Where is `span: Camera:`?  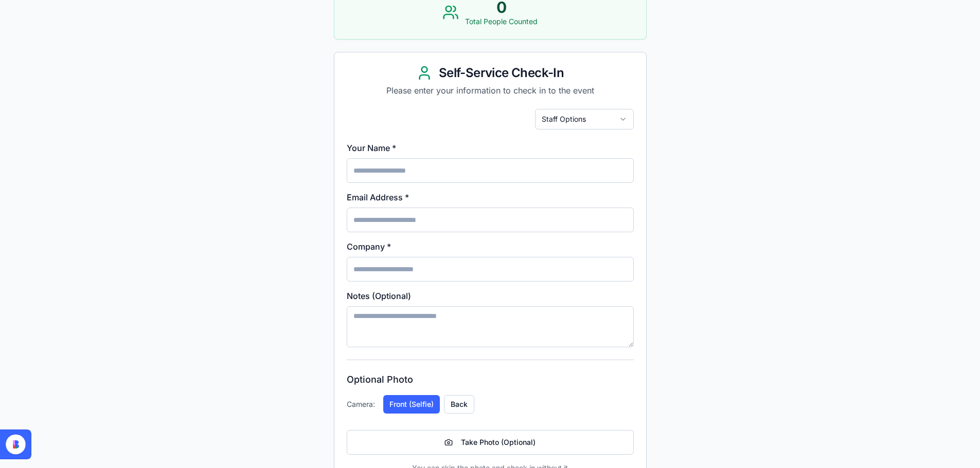 span: Camera: is located at coordinates (360, 405).